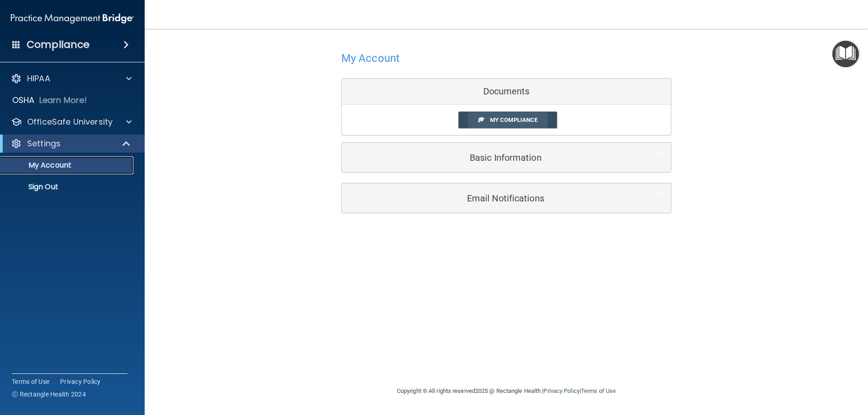 The width and height of the screenshot is (868, 415). Describe the element at coordinates (506, 157) in the screenshot. I see `a: Basic Information` at that location.